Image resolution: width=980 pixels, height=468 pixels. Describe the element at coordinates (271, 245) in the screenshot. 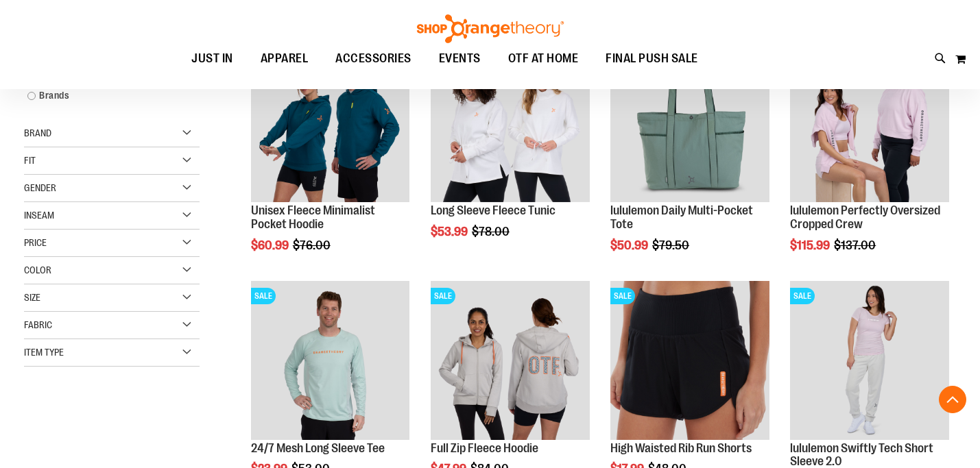

I see `span: $60.99` at that location.